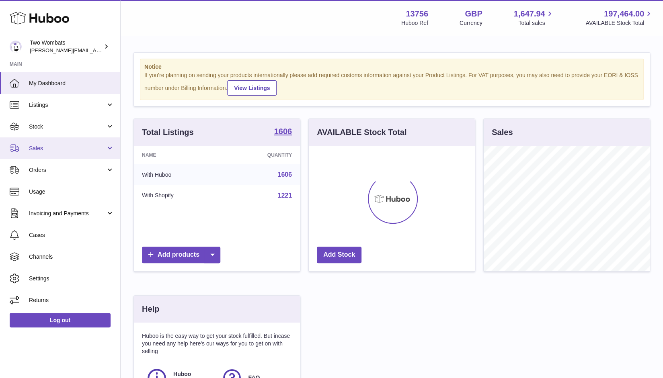 The image size is (663, 378). What do you see at coordinates (150, 309) in the screenshot?
I see `h3: Help` at bounding box center [150, 309].